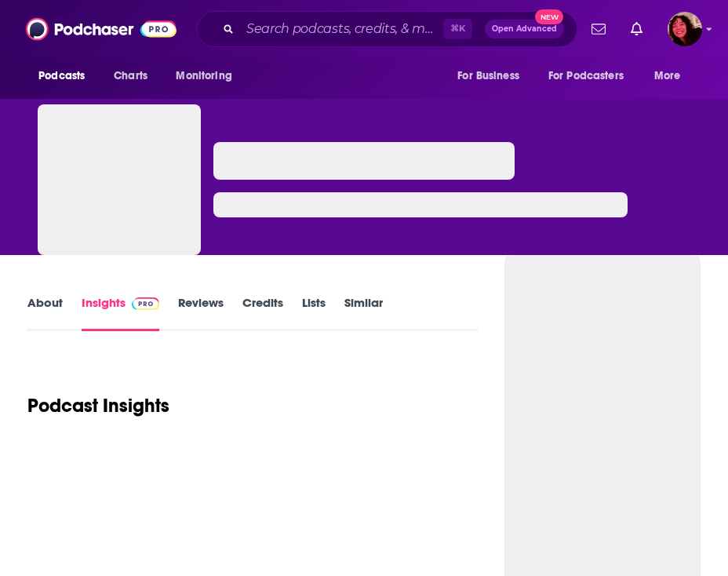 Image resolution: width=728 pixels, height=576 pixels. What do you see at coordinates (101, 29) in the screenshot?
I see `a: Podchaser - Follow, Share and Rate Podcasts` at bounding box center [101, 29].